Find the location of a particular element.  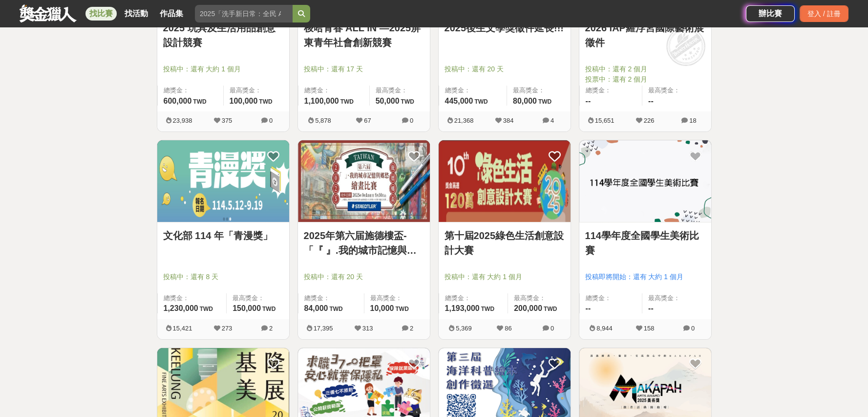

span: 投稿中：還有 17 天 is located at coordinates (364, 69).